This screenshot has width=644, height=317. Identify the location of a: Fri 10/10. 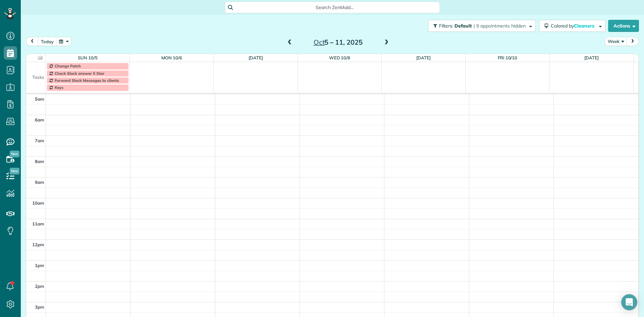
(508, 58).